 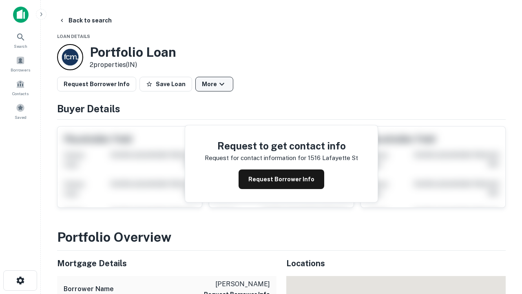 What do you see at coordinates (20, 87) in the screenshot?
I see `div: Contacts` at bounding box center [20, 87].